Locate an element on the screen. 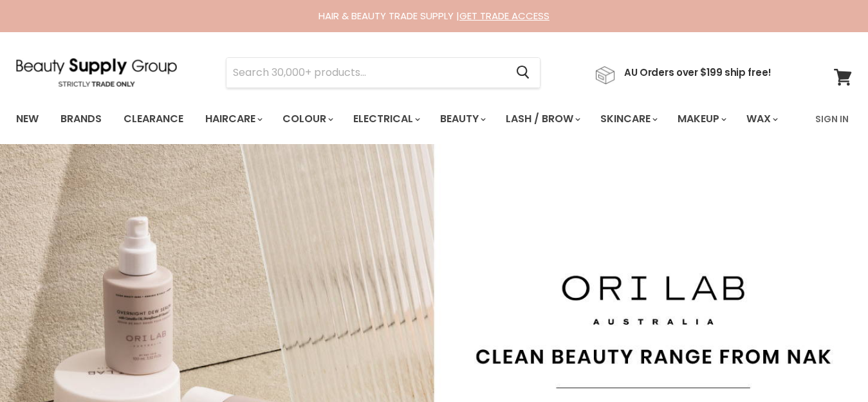 This screenshot has width=868, height=402. button: Search is located at coordinates (523, 73).